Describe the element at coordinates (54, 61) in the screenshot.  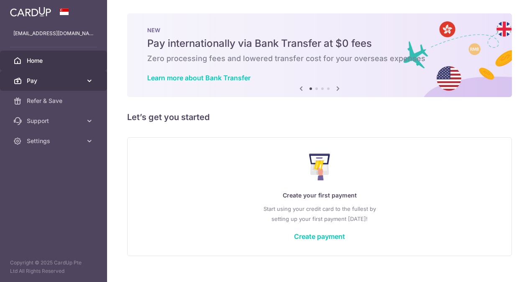
I see `span: Home` at that location.